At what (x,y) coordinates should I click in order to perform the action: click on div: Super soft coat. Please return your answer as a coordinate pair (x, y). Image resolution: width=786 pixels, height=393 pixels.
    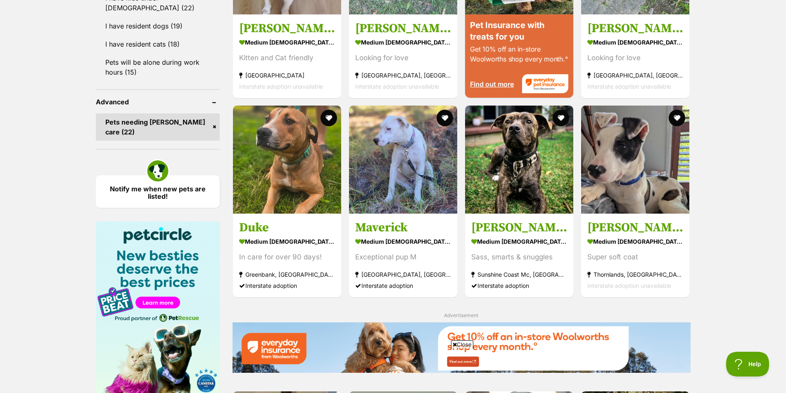
    Looking at the image, I should click on (635, 257).